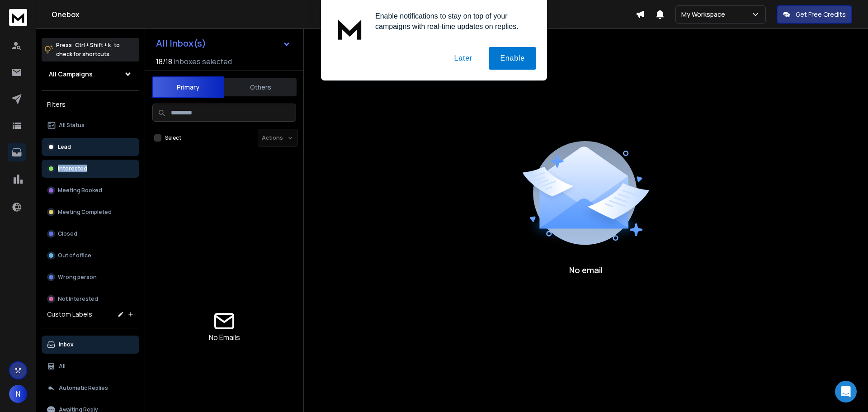  What do you see at coordinates (91, 255) in the screenshot?
I see `button: Out of office` at bounding box center [91, 255].